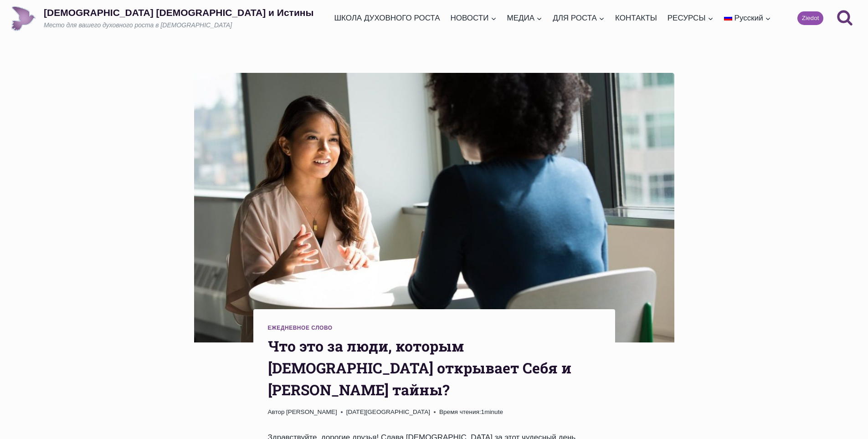  Describe the element at coordinates (749, 17) in the screenshot. I see `span: Русский` at that location.